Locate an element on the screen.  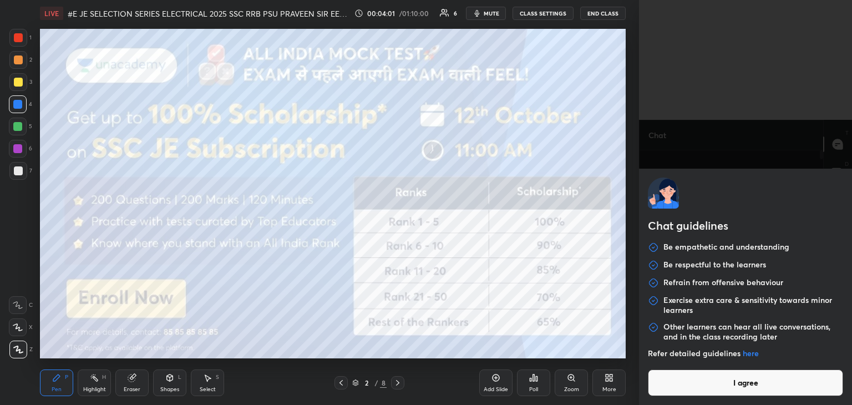
div: L is located at coordinates (180, 377).